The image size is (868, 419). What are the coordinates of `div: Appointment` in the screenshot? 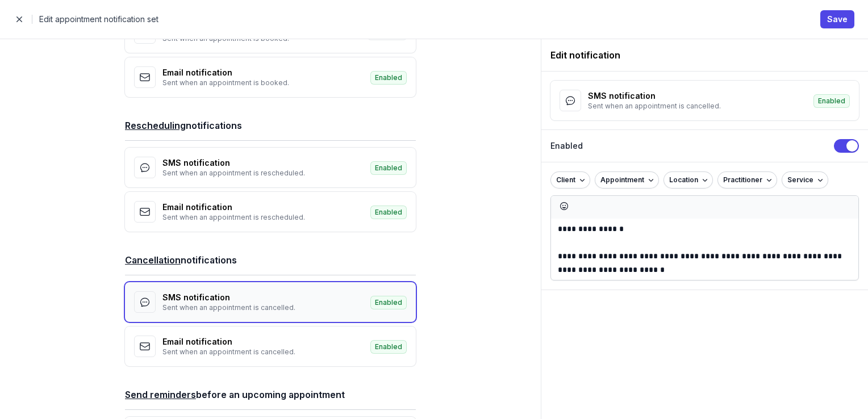 It's located at (622, 180).